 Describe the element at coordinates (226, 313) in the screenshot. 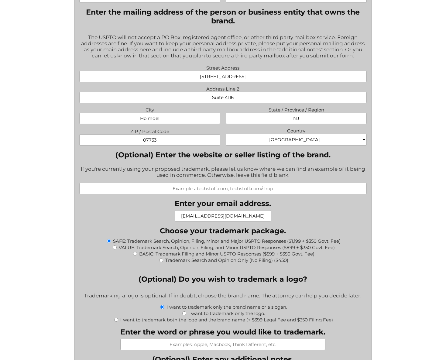

I see `label: I want to trademark only the logo.` at that location.